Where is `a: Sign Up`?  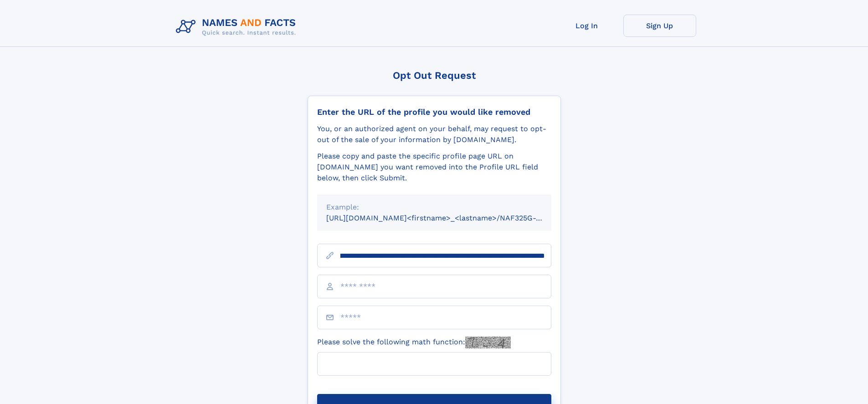 a: Sign Up is located at coordinates (660, 26).